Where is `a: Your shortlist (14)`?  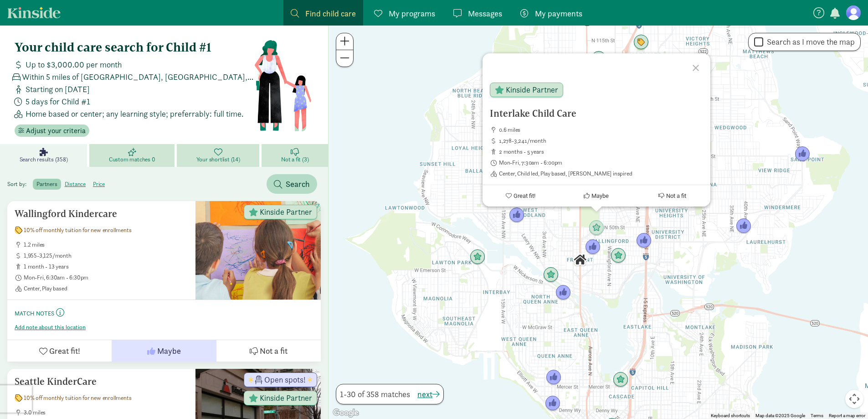
a: Your shortlist (14) is located at coordinates (219, 155).